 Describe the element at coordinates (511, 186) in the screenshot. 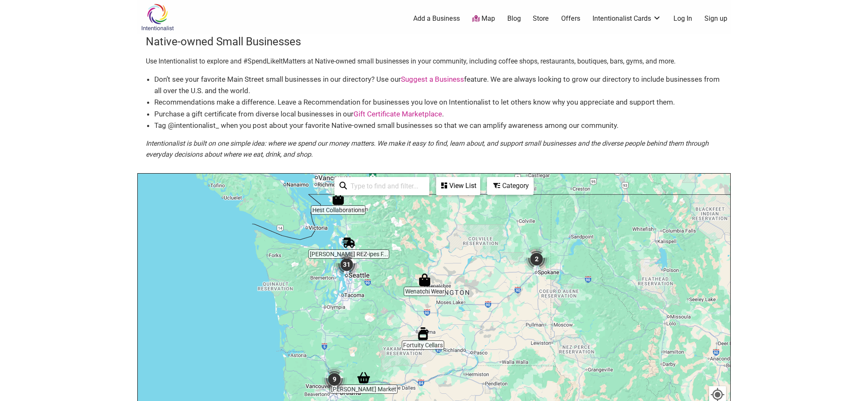

I see `div: Filter by category` at that location.